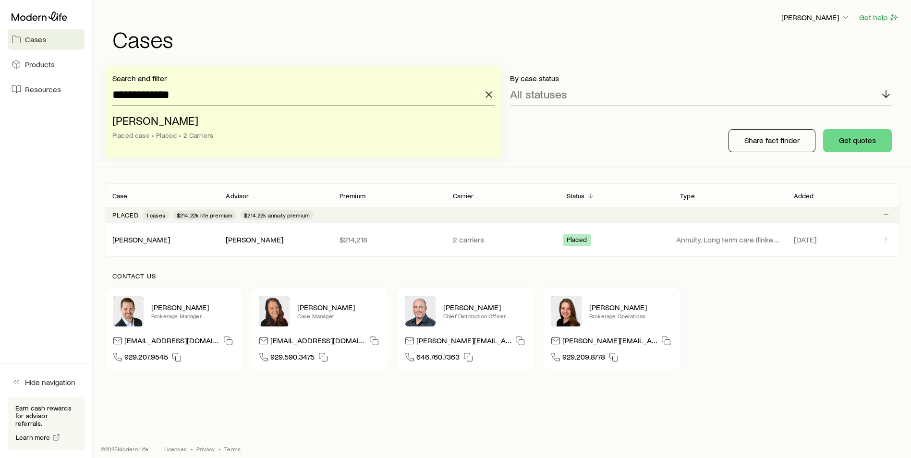 Image resolution: width=911 pixels, height=458 pixels. I want to click on p: 2 carriers, so click(502, 240).